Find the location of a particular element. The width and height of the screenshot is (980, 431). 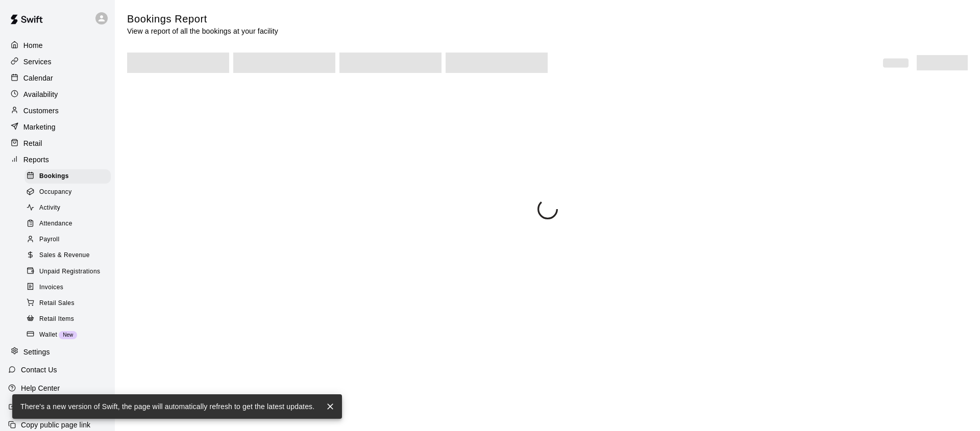

p: Reports is located at coordinates (36, 160).